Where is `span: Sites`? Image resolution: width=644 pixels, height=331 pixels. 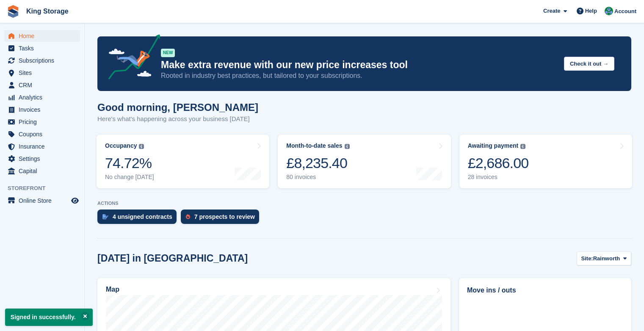
span: Sites is located at coordinates (44, 73).